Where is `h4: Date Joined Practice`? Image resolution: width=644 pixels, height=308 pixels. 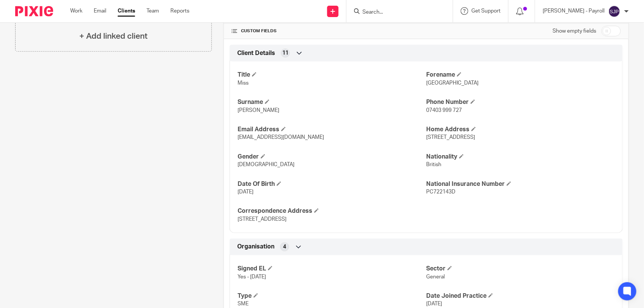 h4: Date Joined Practice is located at coordinates (520, 296).